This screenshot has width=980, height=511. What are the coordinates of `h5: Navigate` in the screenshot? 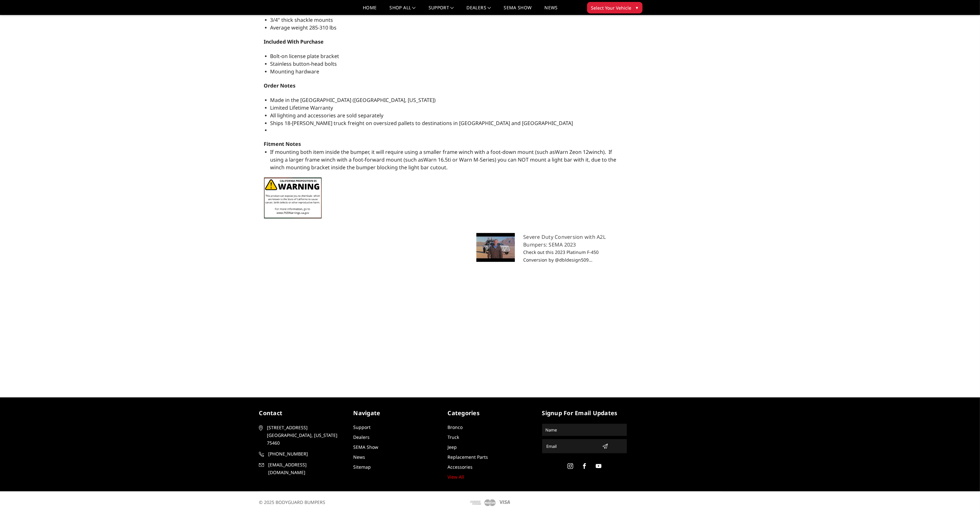 It's located at (396, 413).